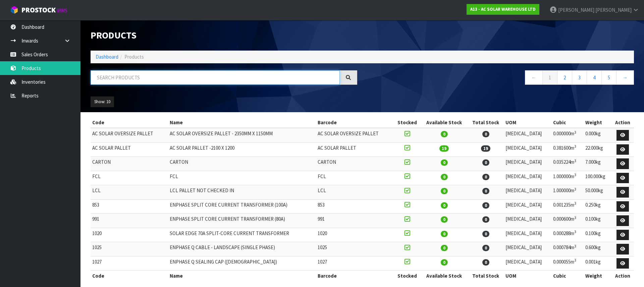 This screenshot has width=644, height=287. I want to click on h1: Products, so click(224, 35).